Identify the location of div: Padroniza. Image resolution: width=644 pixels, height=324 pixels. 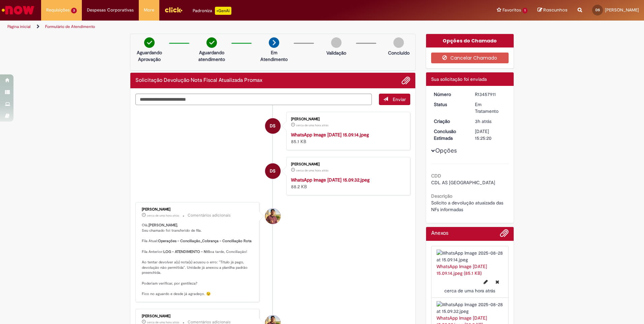
(212, 10).